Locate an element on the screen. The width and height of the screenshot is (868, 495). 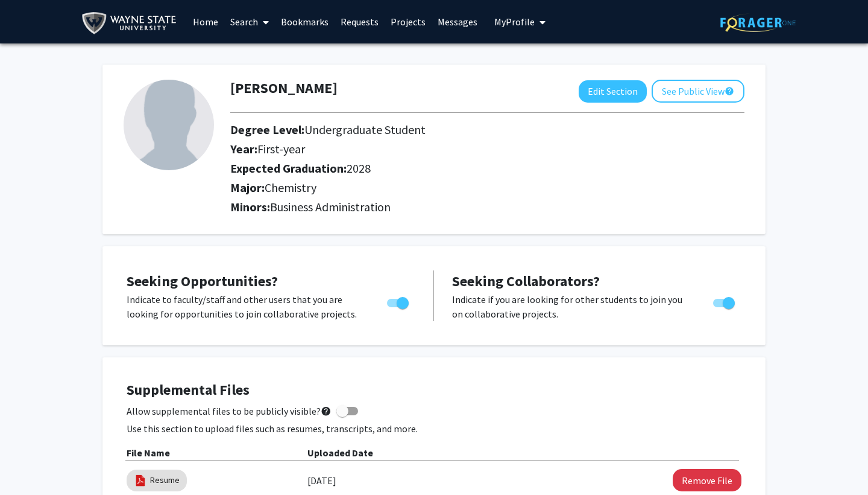
a: Bookmarks is located at coordinates (304, 22).